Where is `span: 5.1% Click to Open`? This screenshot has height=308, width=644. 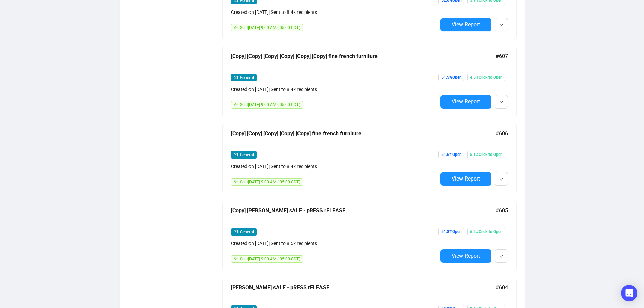 span: 5.1% Click to Open is located at coordinates (486, 155).